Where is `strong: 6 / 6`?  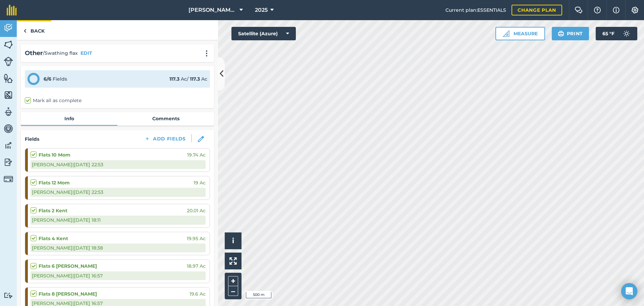 strong: 6 / 6 is located at coordinates (47, 79).